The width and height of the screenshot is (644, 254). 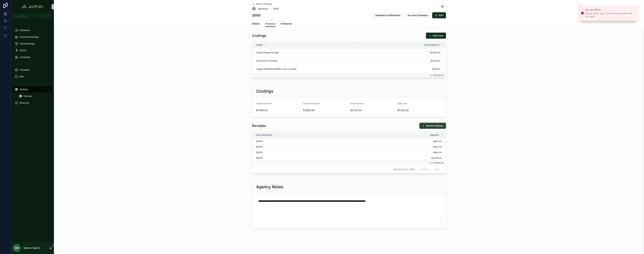 I want to click on div: scrollable content, so click(x=32, y=65).